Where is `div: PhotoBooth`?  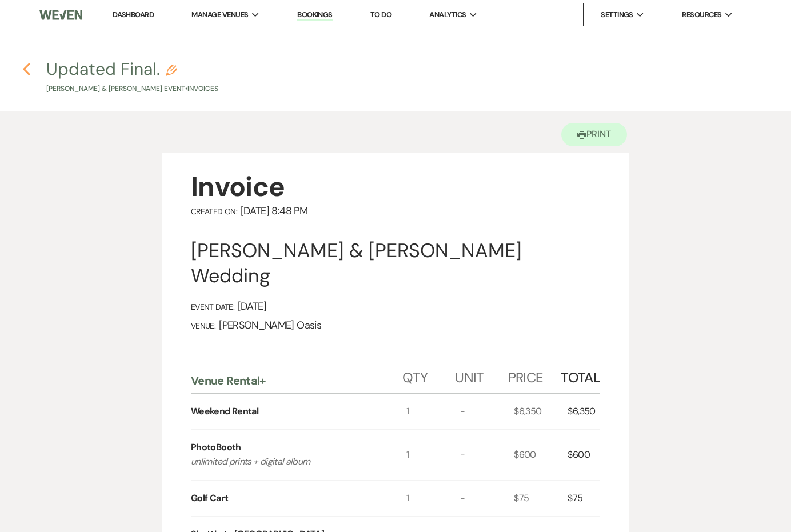
div: PhotoBooth is located at coordinates (216, 447).